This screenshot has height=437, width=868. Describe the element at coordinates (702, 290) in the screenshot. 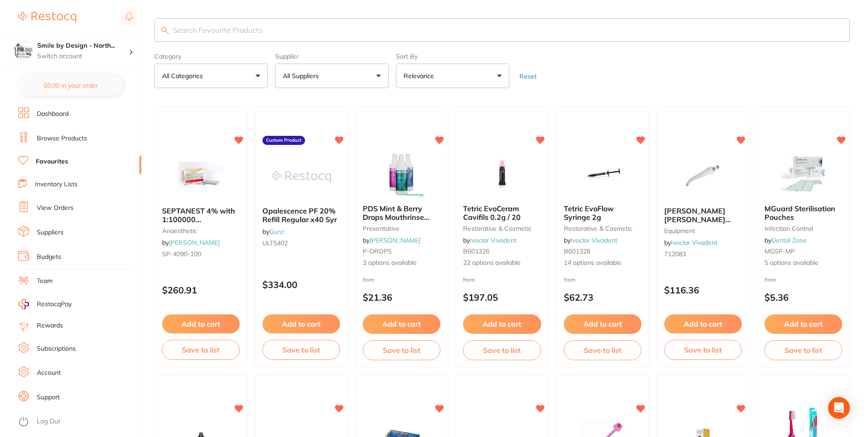

I see `p: $116.36` at that location.